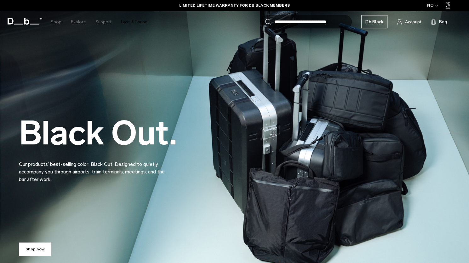 The height and width of the screenshot is (263, 469). Describe the element at coordinates (95, 168) in the screenshot. I see `p: Our products’ best-selling color: Black Out. Designed to quietly accompany you through airports, ...` at that location.